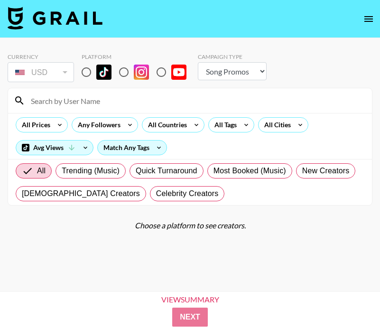 The width and height of the screenshot is (380, 329). I want to click on img: Grail Talent, so click(55, 18).